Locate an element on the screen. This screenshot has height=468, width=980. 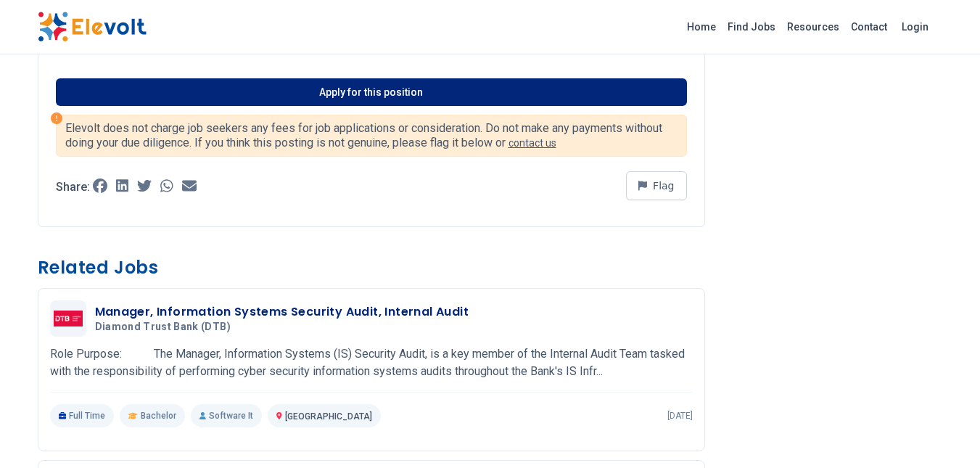
p: Role Purpose: The Manager, Information Systems (IS) Security Audit, is a key member of the Intern... is located at coordinates (372, 363).